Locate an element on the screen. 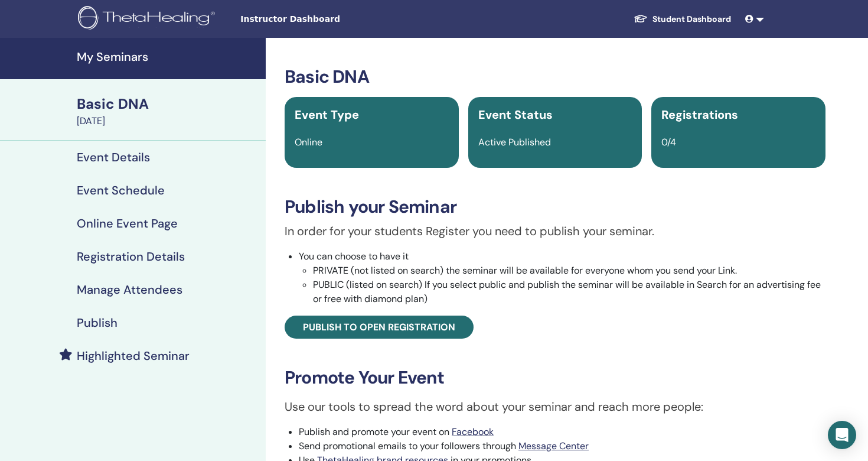  h4: Online Event Page is located at coordinates (127, 223).